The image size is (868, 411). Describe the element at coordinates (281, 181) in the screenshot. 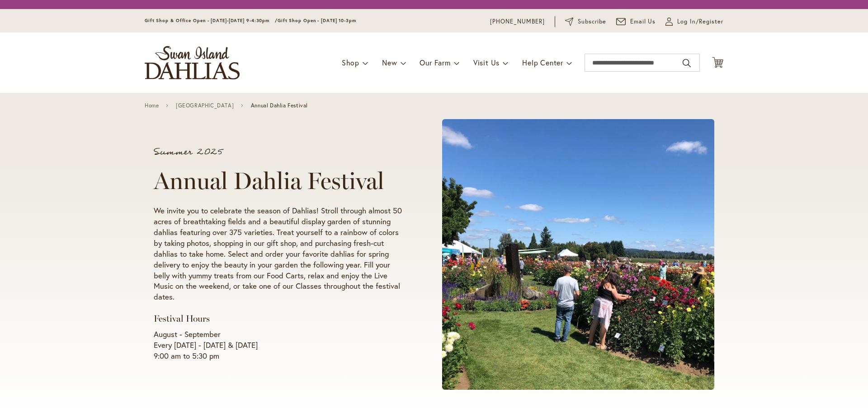

I see `h1: Annual Dahlia Festival` at that location.